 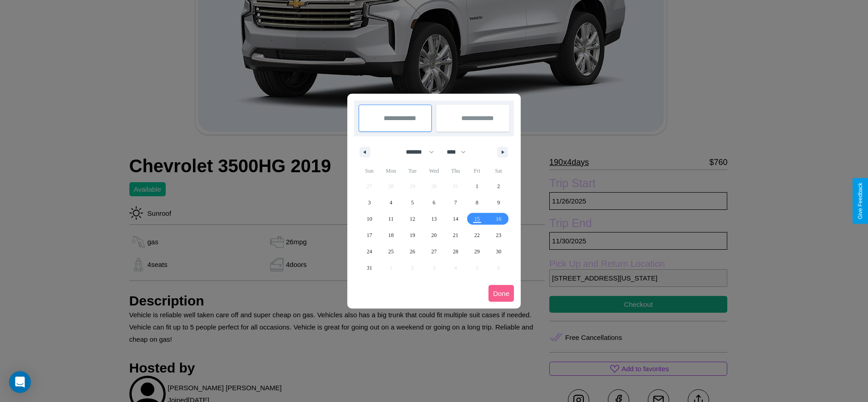 What do you see at coordinates (499, 203) in the screenshot?
I see `button: 9` at bounding box center [499, 203].